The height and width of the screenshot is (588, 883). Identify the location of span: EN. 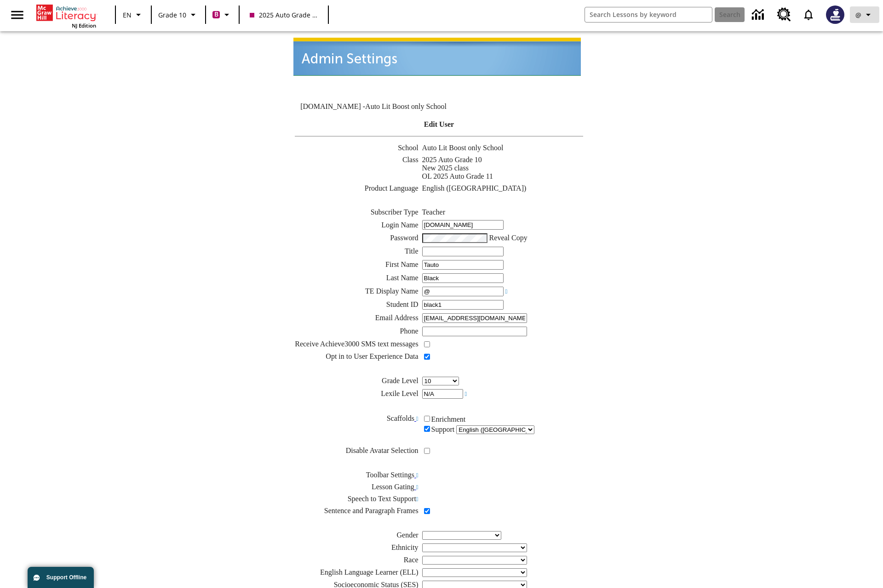
(127, 14).